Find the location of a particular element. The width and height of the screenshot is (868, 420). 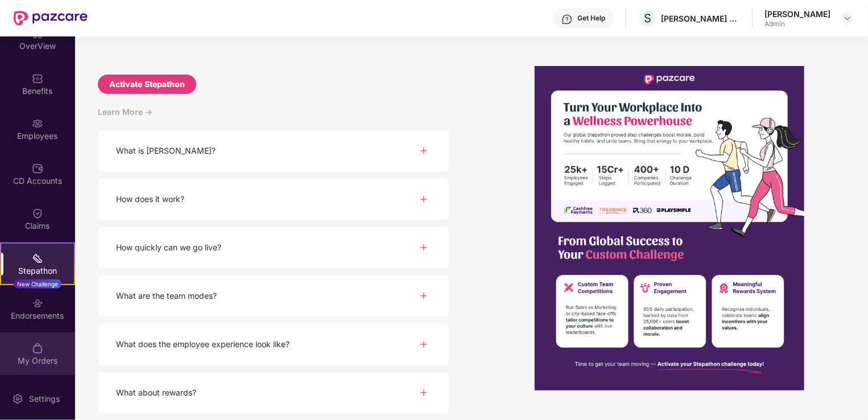

img: svg+xml;base64,PHN2ZyBpZD0iRW5kb3JzZW1lbnRzIiB4bWxucz0iaHR0cDovL3d3dy53My5vcmcvMjAwMC9zdmciIHdpZH... is located at coordinates (38, 303).